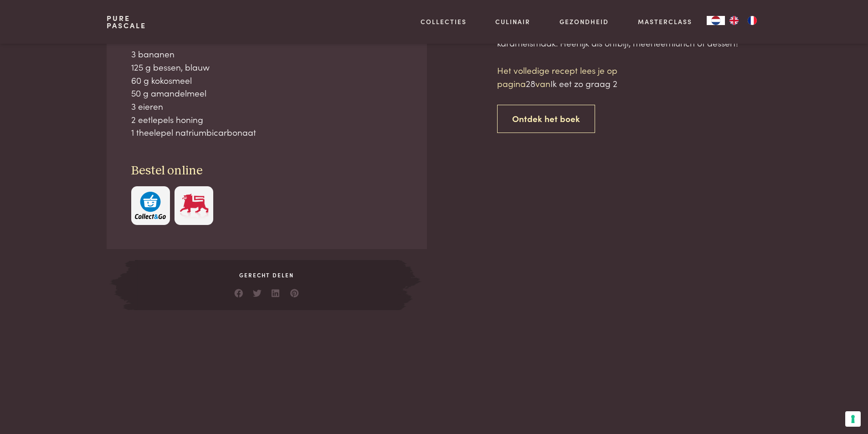 This screenshot has width=868, height=434. What do you see at coordinates (267, 54) in the screenshot?
I see `div: 3 bananen` at bounding box center [267, 54].